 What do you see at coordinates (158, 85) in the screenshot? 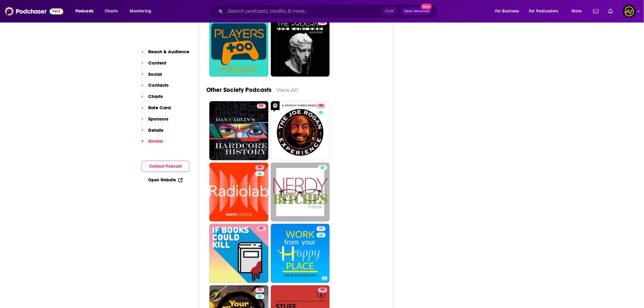
I see `p: Contacts` at bounding box center [158, 85].